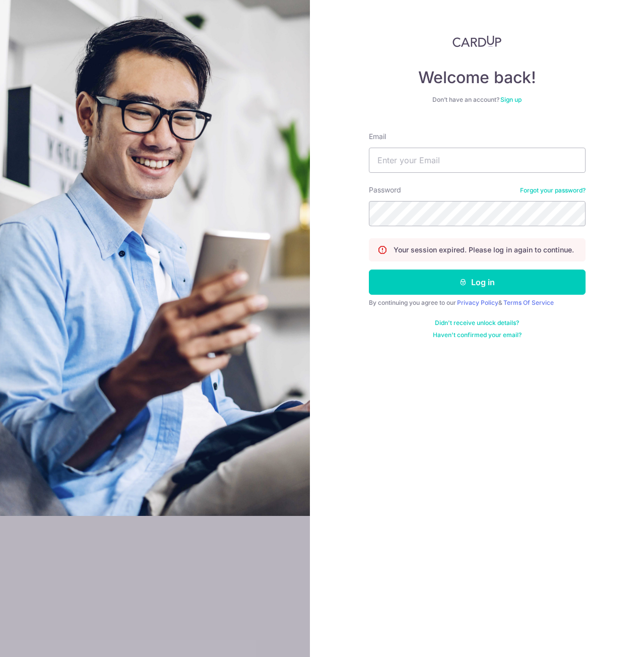 The width and height of the screenshot is (644, 657). I want to click on img: CardUp Logo, so click(477, 41).